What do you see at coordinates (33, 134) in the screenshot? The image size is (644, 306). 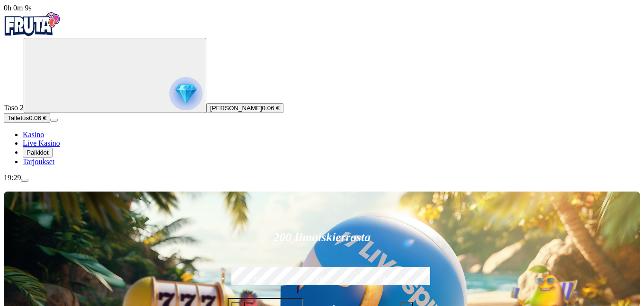 I see `a: Kasino` at bounding box center [33, 134].